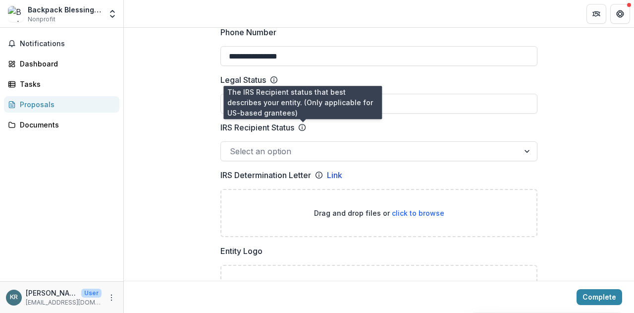  Describe the element at coordinates (61, 84) in the screenshot. I see `a: Tasks` at that location.